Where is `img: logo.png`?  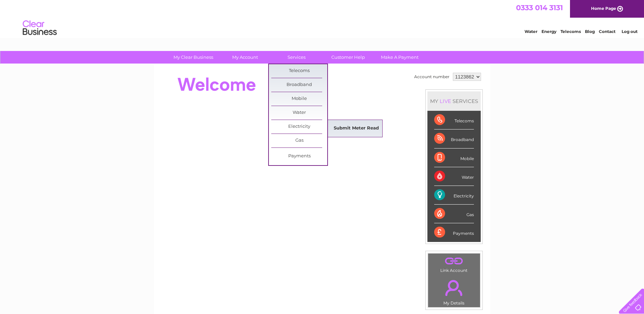 img: logo.png is located at coordinates (40, 28).